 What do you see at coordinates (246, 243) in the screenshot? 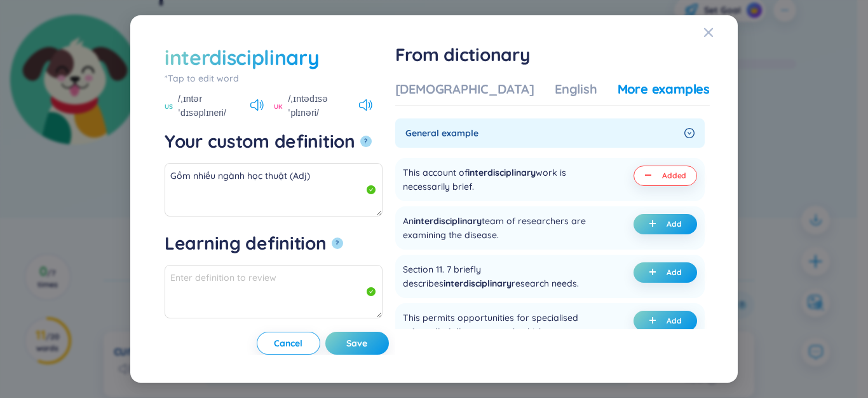
I see `div: Learning definition` at bounding box center [246, 243].